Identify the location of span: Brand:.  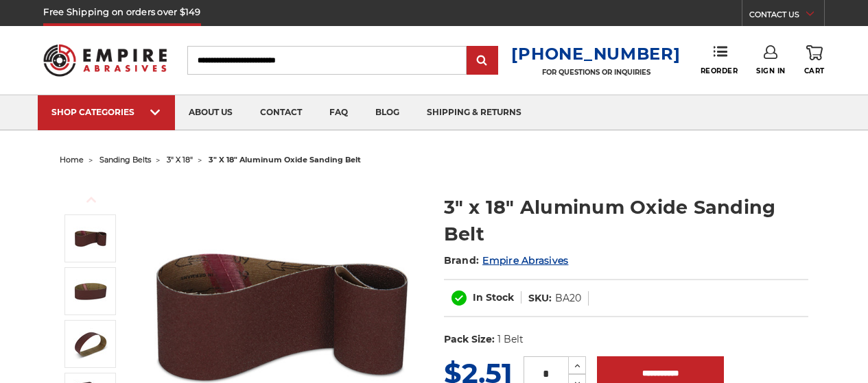
(462, 260).